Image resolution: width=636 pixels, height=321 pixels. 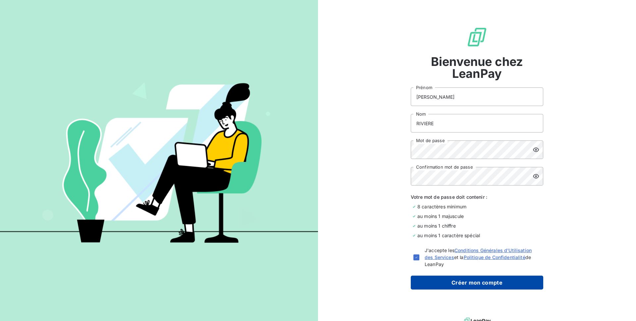 I want to click on button: Créer mon compte, so click(x=477, y=283).